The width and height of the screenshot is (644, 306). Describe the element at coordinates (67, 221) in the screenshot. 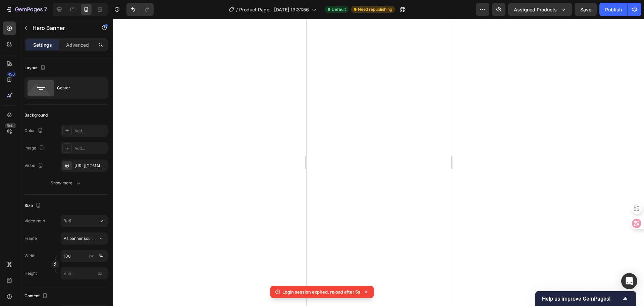

I see `span: 9:16` at that location.